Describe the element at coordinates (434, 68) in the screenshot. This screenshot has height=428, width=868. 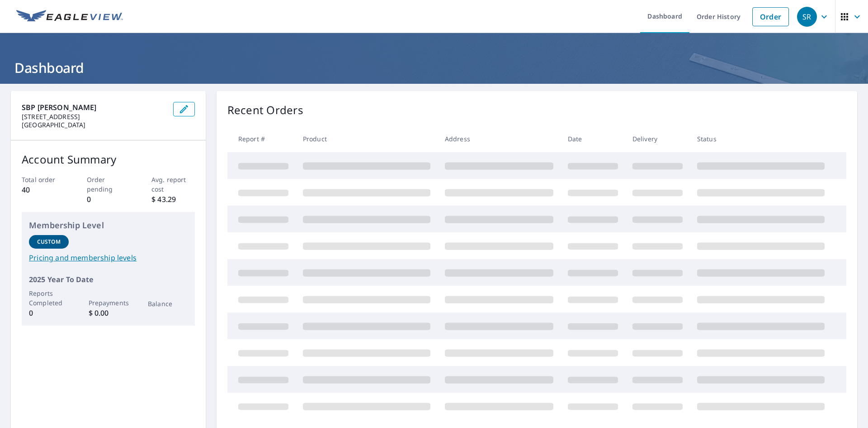
I see `h1: Dashboard` at that location.